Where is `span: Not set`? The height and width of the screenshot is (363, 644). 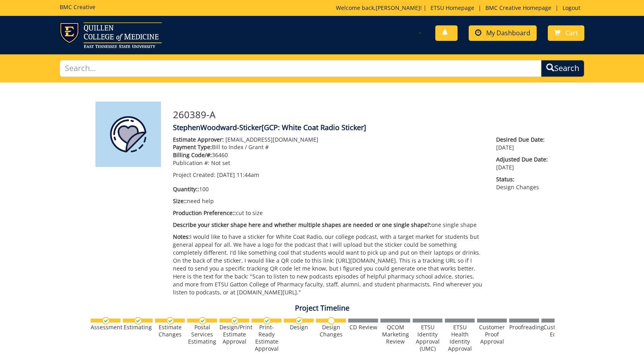
span: Not set is located at coordinates (221, 163).